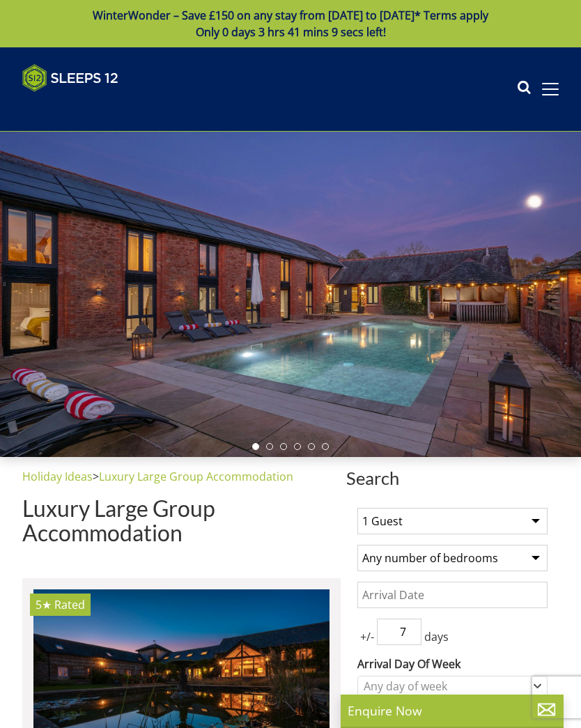 This screenshot has height=728, width=581. Describe the element at coordinates (452, 478) in the screenshot. I see `span: Search` at that location.